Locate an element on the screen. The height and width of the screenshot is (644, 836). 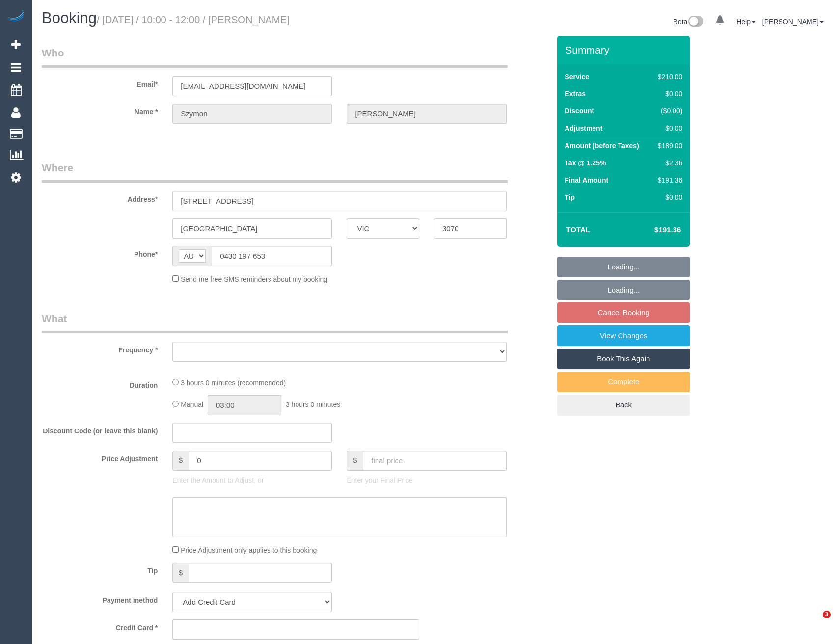
p: Enter the Amount to Adjust, or is located at coordinates (252, 480).